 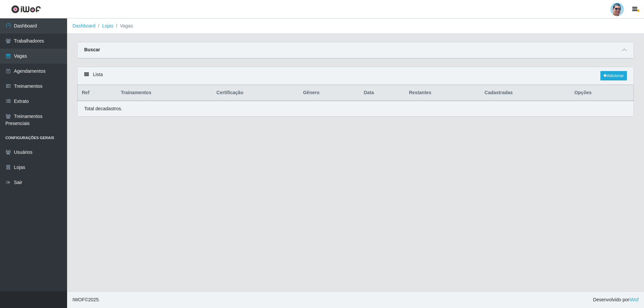 What do you see at coordinates (103, 109) in the screenshot?
I see `p: Total de cadastros.` at bounding box center [103, 109].